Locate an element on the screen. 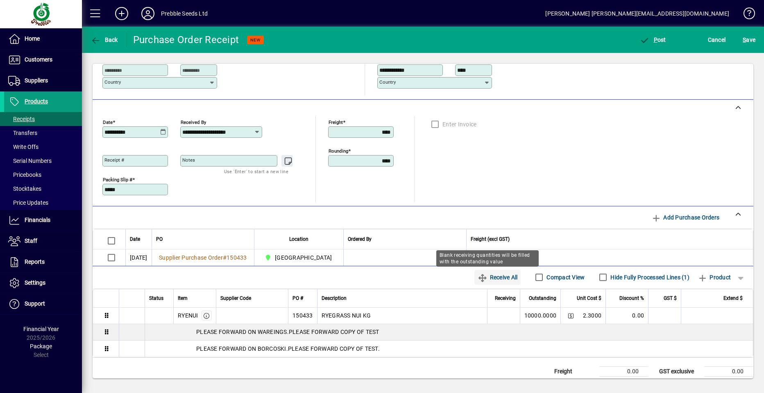 The image size is (764, 393). button: Product is located at coordinates (714, 277).